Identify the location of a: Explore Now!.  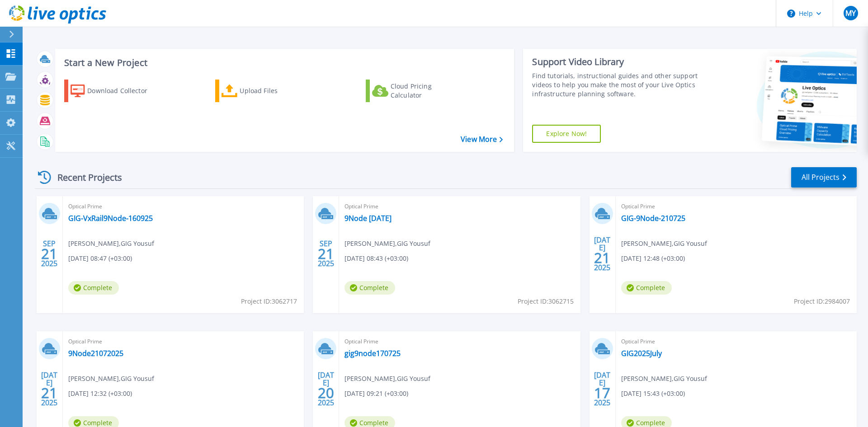
(566, 133).